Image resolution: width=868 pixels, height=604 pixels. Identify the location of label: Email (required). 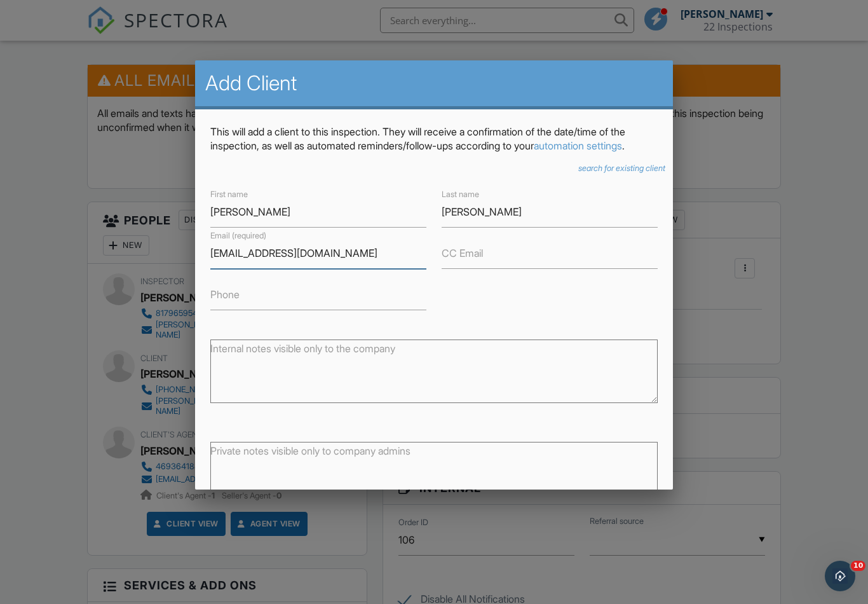
(238, 236).